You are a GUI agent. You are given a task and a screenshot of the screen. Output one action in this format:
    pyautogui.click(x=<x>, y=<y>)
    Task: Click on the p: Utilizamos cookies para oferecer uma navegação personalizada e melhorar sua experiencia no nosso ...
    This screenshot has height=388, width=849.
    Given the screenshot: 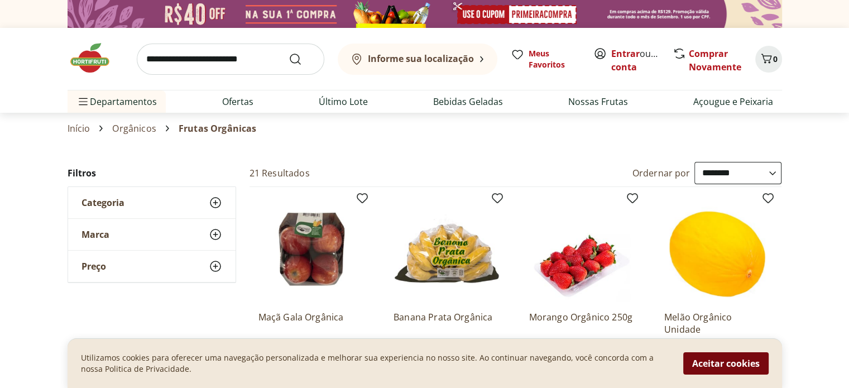 What is the action you would take?
    pyautogui.click(x=375, y=363)
    